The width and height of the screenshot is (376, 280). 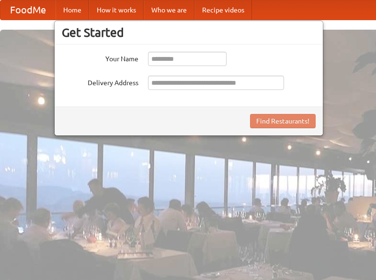 I want to click on a: Who we are, so click(x=169, y=10).